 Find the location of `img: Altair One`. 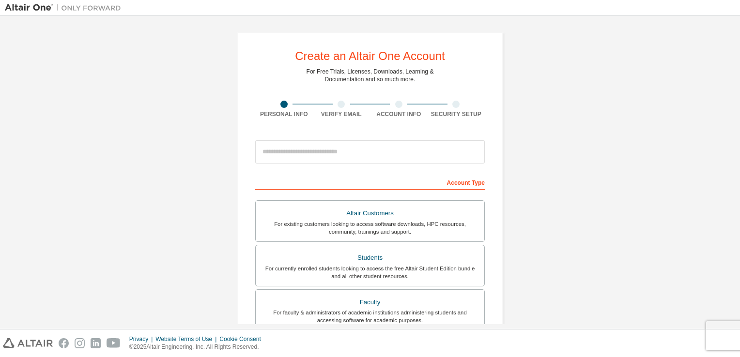

img: Altair One is located at coordinates (65, 8).